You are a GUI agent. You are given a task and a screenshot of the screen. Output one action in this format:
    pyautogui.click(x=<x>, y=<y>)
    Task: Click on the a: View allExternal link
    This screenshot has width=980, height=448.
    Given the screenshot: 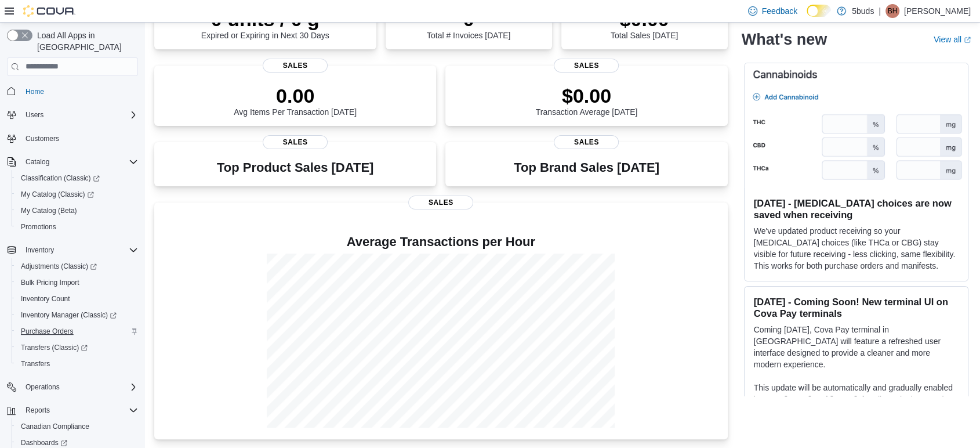 What is the action you would take?
    pyautogui.click(x=953, y=39)
    